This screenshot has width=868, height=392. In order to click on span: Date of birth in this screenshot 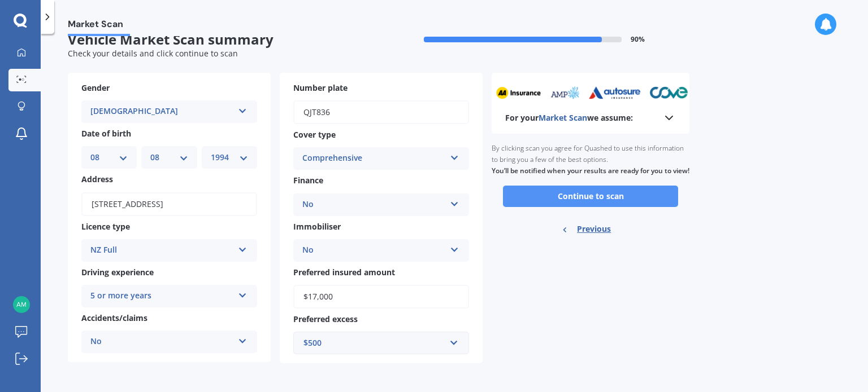, I will do `click(106, 134)`.